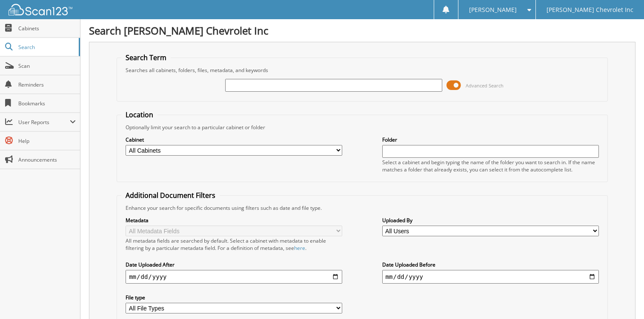  What do you see at coordinates (234, 139) in the screenshot?
I see `label: Cabinet` at bounding box center [234, 139].